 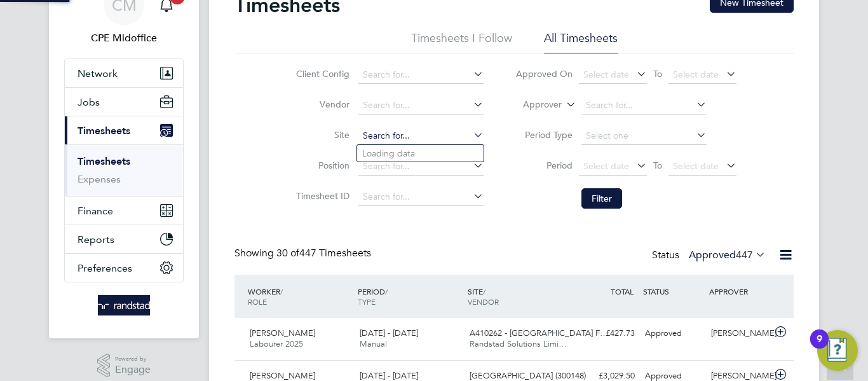 I want to click on img: randstad-logo-retina.png, so click(x=124, y=305).